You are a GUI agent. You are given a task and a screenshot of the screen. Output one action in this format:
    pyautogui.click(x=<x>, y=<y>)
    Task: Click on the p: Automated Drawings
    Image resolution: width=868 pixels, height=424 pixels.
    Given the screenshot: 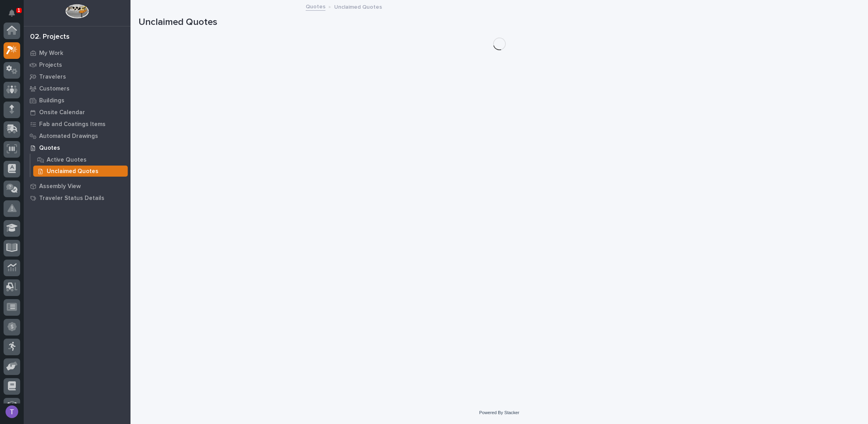 What is the action you would take?
    pyautogui.click(x=69, y=136)
    